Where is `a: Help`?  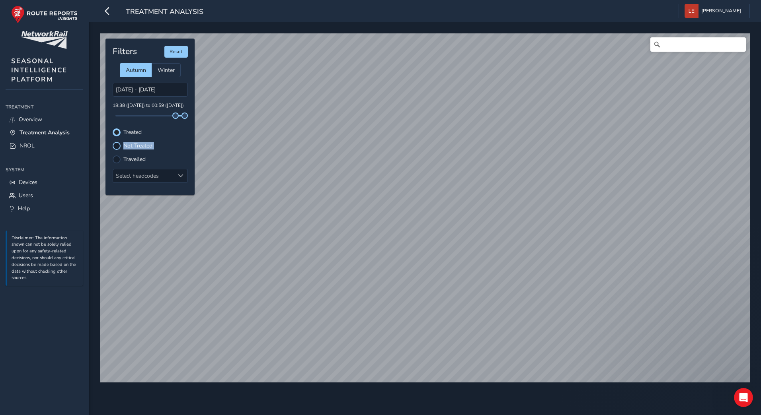
a: Help is located at coordinates (44, 208).